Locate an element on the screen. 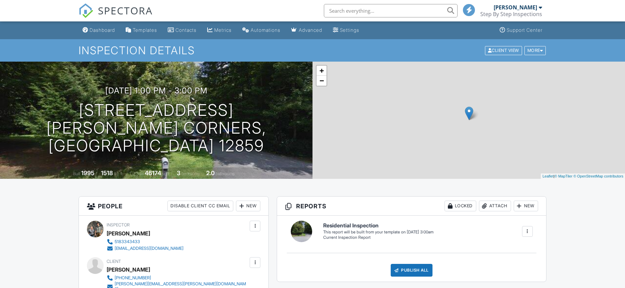 This screenshot has height=288, width=625. div: Metrics is located at coordinates (223, 30).